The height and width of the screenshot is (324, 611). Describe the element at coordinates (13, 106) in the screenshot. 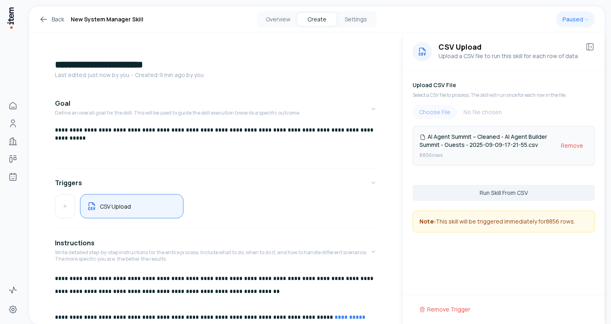

I see `a: Home` at that location.